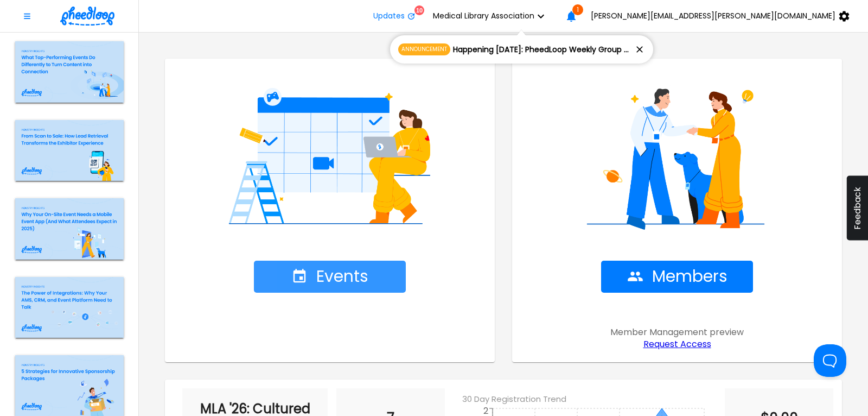 The width and height of the screenshot is (868, 416). What do you see at coordinates (330, 153) in the screenshot?
I see `img: Home Events` at bounding box center [330, 153].